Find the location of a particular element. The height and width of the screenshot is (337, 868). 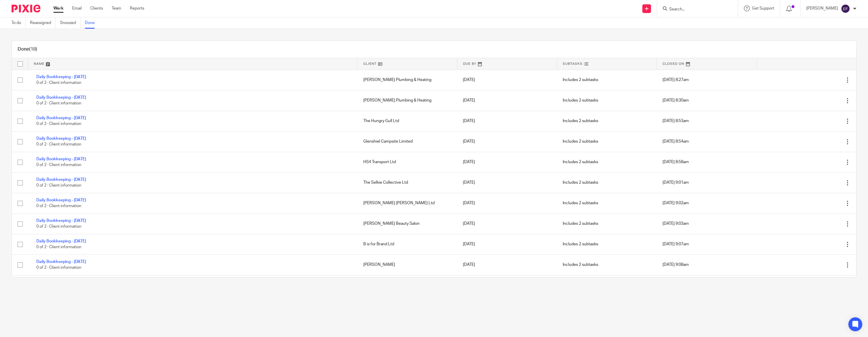

a: To do is located at coordinates (18, 23).